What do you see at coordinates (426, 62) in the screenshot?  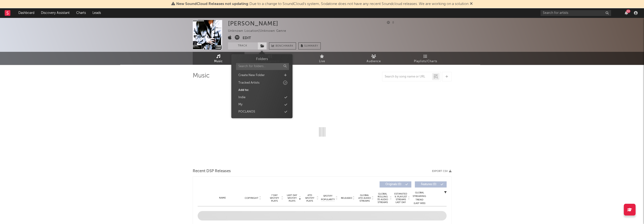 I see `span: Playlists/Charts` at bounding box center [426, 62].